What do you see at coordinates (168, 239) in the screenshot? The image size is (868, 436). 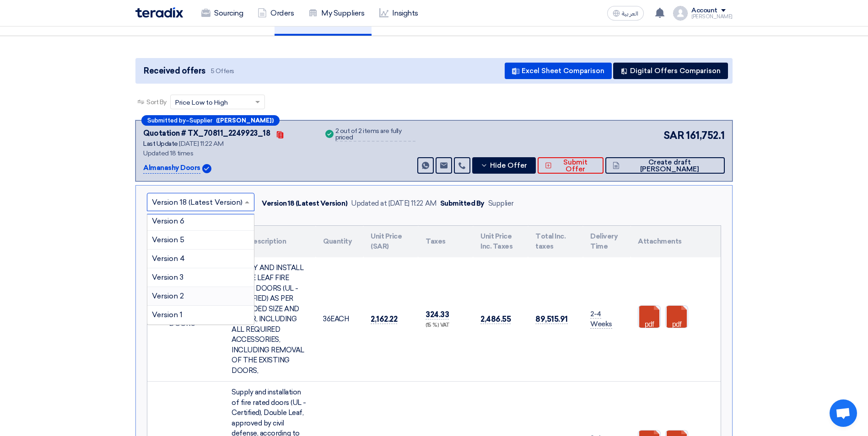 I see `span: Version 5` at bounding box center [168, 239].